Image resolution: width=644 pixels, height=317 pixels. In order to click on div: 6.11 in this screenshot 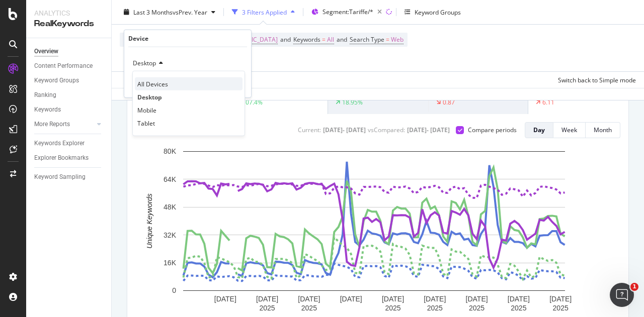, I will do `click(548, 102)`.